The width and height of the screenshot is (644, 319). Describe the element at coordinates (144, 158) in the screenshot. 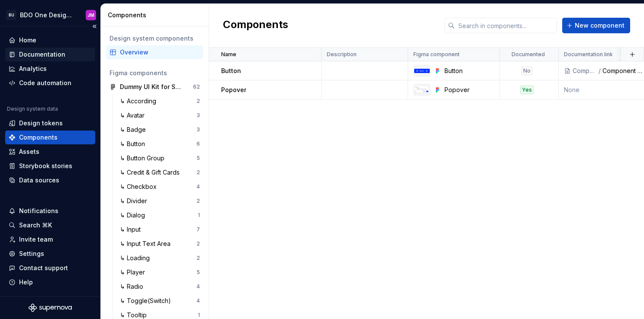

I see `div: ↳ Button Group` at that location.